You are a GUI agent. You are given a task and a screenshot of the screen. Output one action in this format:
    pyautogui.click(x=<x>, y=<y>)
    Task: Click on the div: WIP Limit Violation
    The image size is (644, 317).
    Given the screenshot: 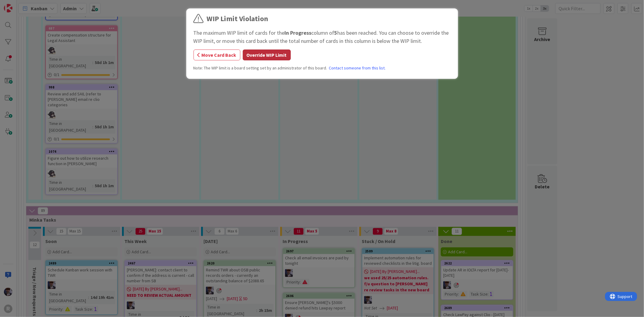 What is the action you would take?
    pyautogui.click(x=238, y=18)
    